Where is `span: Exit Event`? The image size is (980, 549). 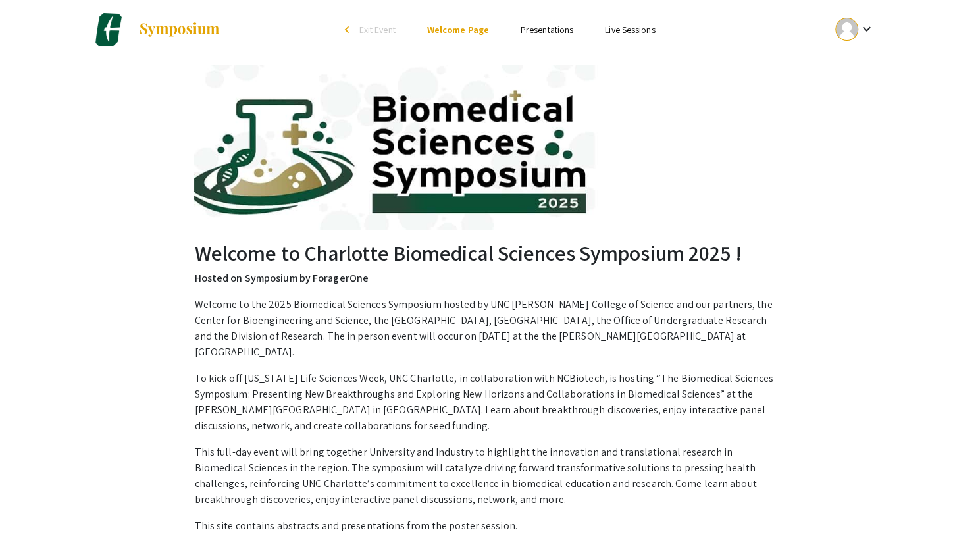 span: Exit Event is located at coordinates (377, 29).